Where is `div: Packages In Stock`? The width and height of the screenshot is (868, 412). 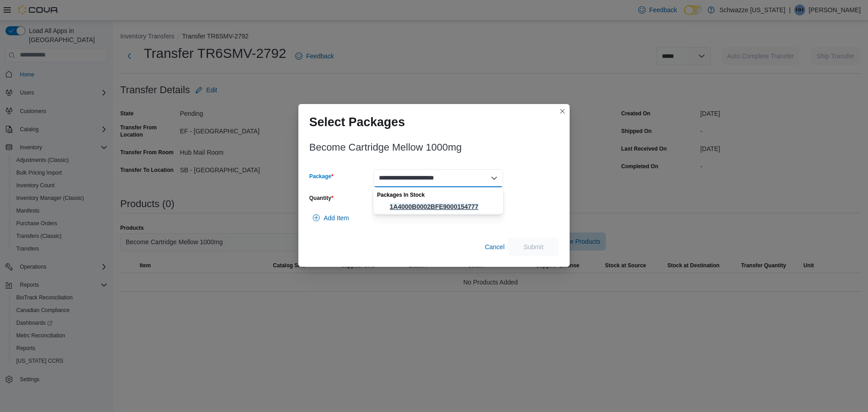
div: Packages In Stock is located at coordinates (438, 194).